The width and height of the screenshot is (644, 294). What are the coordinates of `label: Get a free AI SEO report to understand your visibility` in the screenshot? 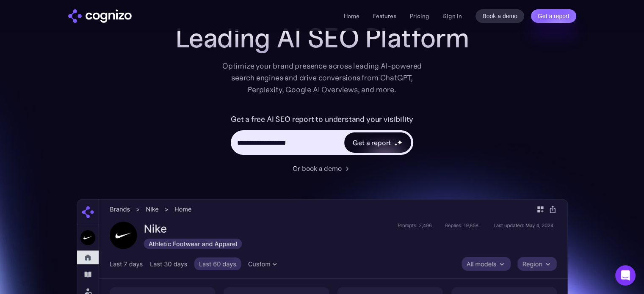 It's located at (322, 119).